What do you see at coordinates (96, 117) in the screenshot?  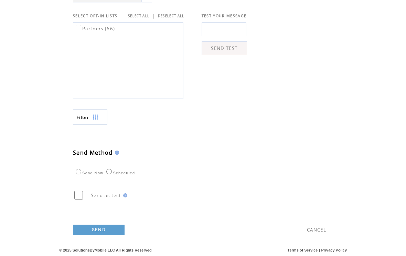 I see `img: filters.png` at bounding box center [96, 117].